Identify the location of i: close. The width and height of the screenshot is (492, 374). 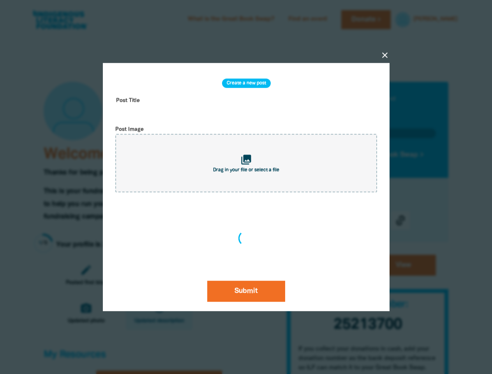
(385, 55).